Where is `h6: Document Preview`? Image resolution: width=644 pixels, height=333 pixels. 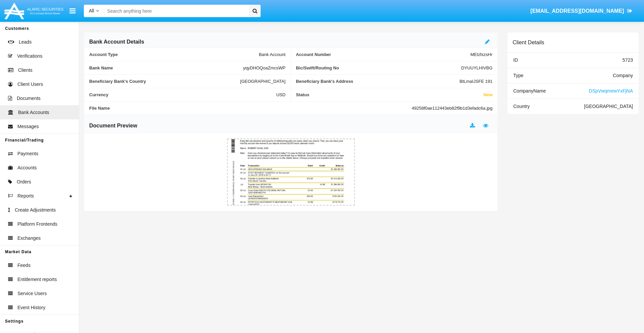
h6: Document Preview is located at coordinates (113, 126).